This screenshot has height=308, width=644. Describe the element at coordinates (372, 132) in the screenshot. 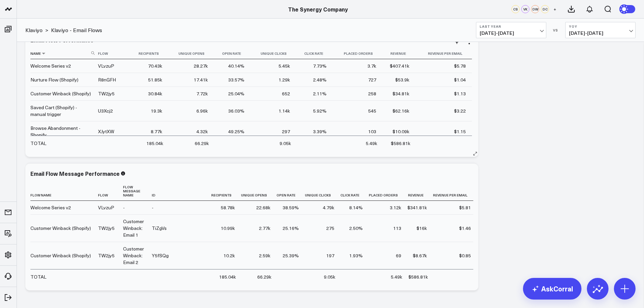

I see `div: 103` at that location.